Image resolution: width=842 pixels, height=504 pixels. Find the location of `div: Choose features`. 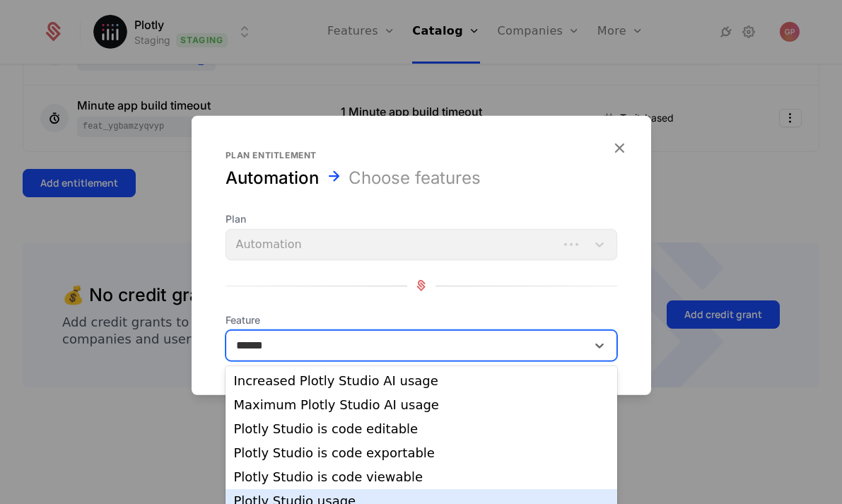

div: Choose features is located at coordinates (414, 177).